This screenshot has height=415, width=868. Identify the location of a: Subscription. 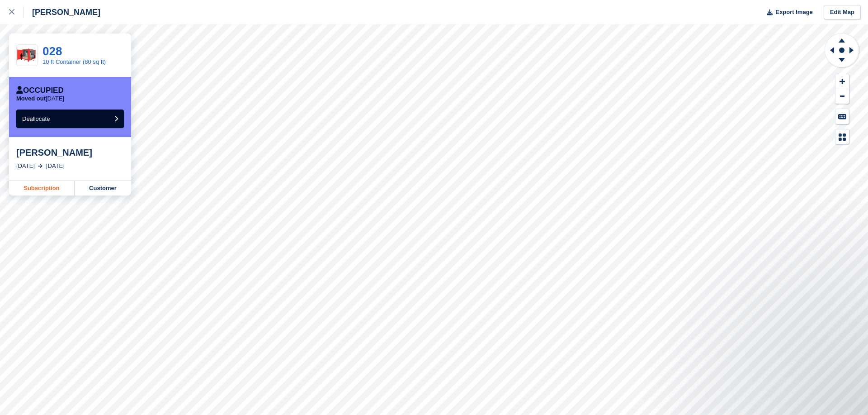
(42, 188).